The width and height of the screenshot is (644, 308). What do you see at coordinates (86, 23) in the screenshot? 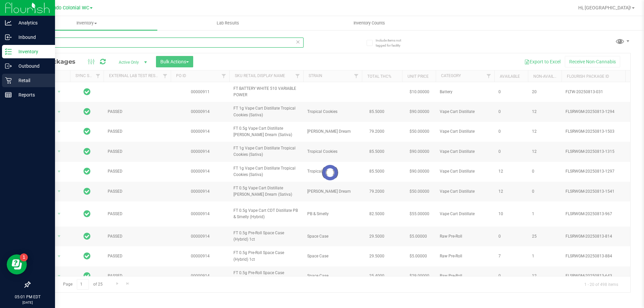
I see `span: Inventory` at bounding box center [86, 23].